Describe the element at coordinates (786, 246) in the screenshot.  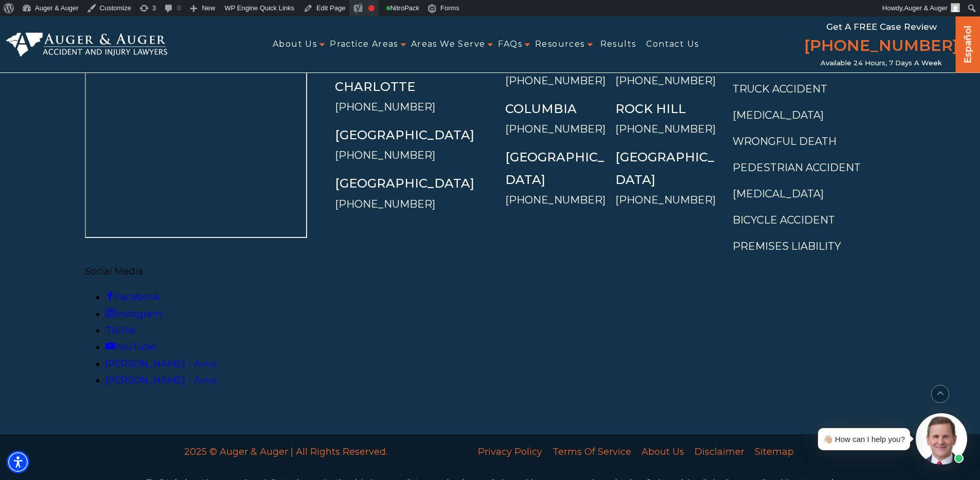
I see `a: Premises Liability` at that location.